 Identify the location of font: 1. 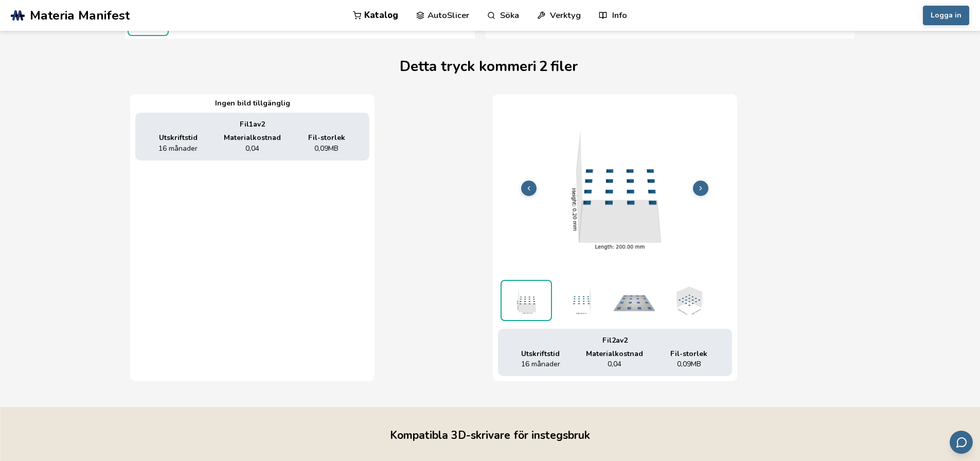
(251, 124).